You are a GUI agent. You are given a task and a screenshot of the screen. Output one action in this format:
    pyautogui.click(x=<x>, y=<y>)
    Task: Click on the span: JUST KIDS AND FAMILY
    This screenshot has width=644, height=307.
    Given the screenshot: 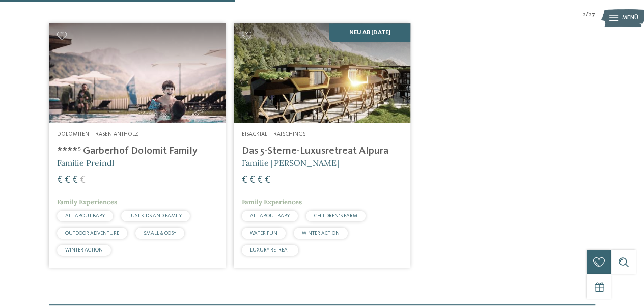 What is the action you would take?
    pyautogui.click(x=155, y=216)
    